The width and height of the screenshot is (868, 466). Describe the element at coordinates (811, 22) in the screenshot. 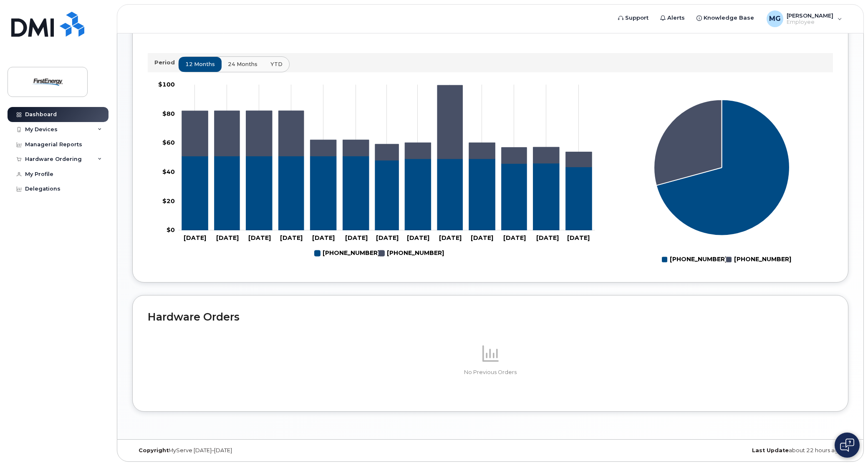

I see `span: Employee` at that location.